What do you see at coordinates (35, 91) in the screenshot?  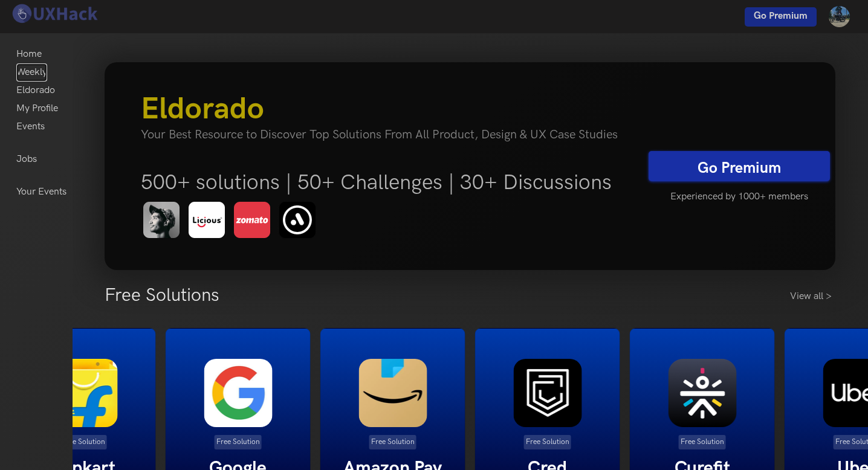 I see `a: Eldorado` at bounding box center [35, 91].